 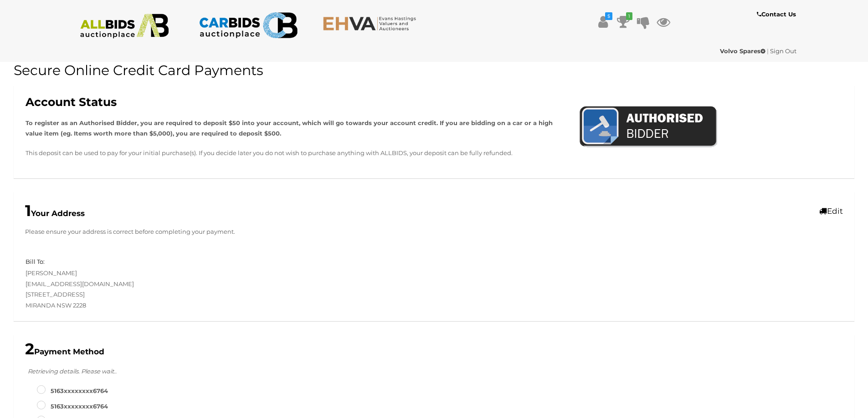 I want to click on a: 1, so click(x=623, y=22).